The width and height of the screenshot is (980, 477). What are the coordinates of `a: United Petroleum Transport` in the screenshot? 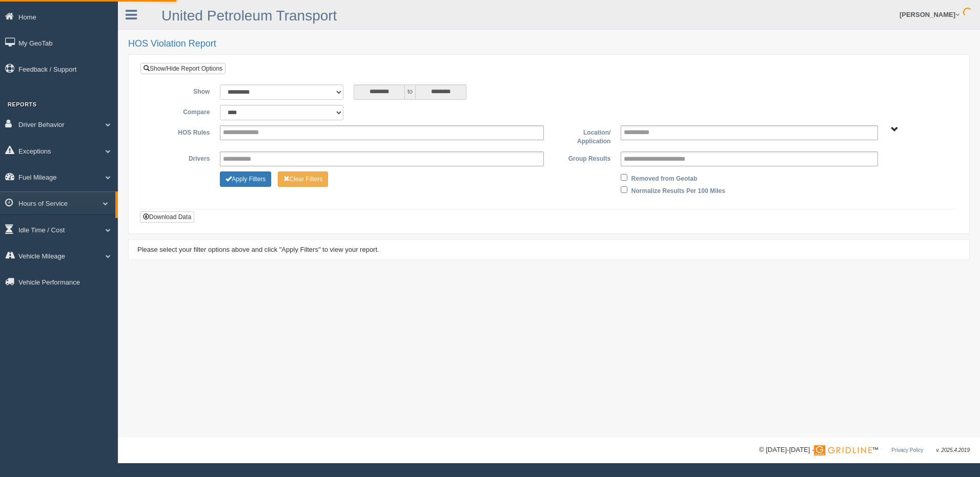 It's located at (249, 15).